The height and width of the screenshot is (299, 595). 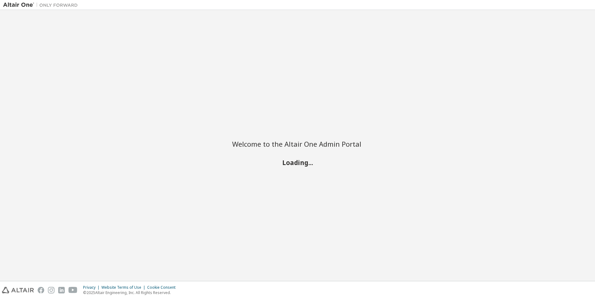 What do you see at coordinates (41, 290) in the screenshot?
I see `img: facebook.svg` at bounding box center [41, 290].